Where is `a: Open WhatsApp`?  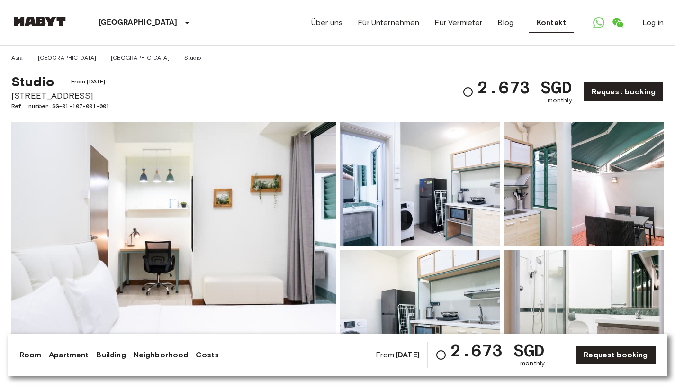
a: Open WhatsApp is located at coordinates (599, 23).